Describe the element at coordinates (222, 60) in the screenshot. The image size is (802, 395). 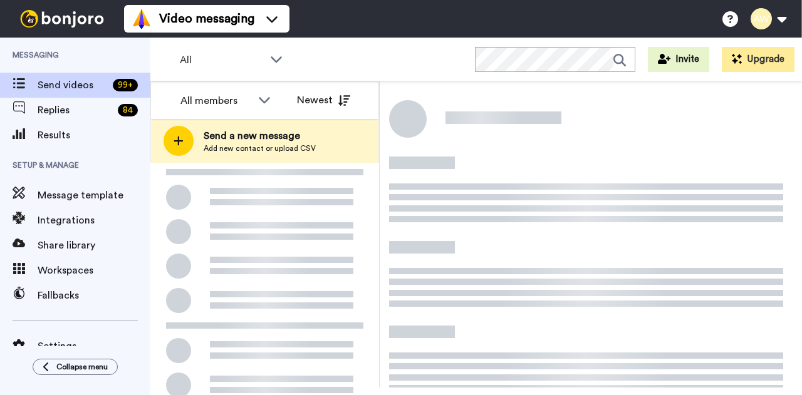
I see `span: All` at that location.